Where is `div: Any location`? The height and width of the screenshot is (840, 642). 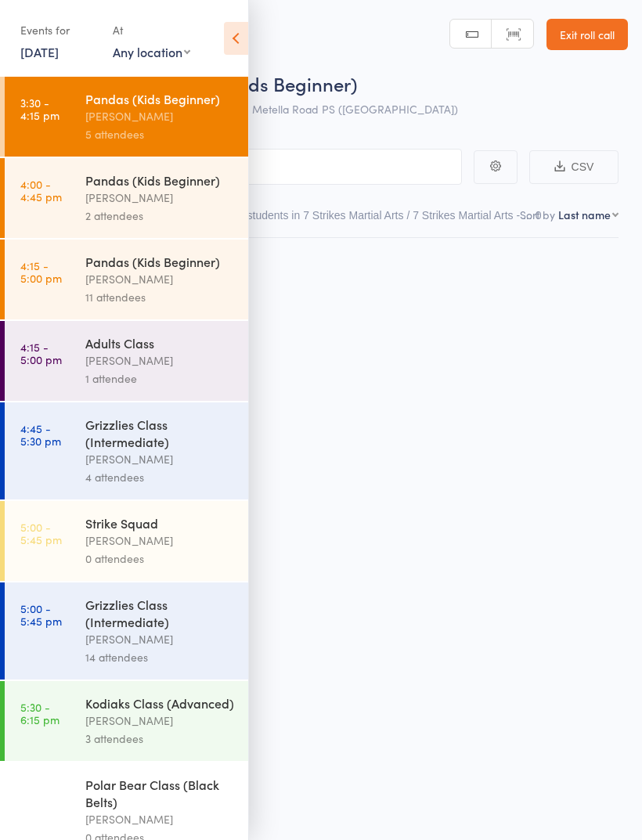
div: Any location is located at coordinates (151, 51).